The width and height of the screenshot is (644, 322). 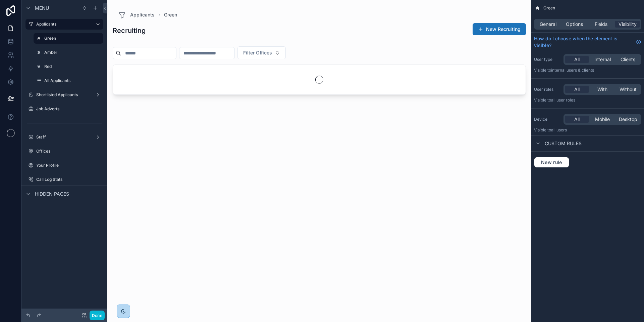 I want to click on span: With, so click(x=602, y=89).